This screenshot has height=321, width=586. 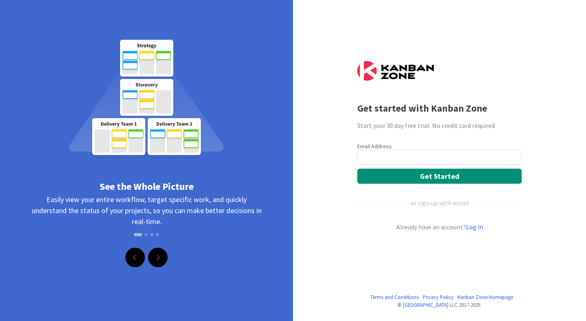 I want to click on button: Get Started, so click(x=440, y=176).